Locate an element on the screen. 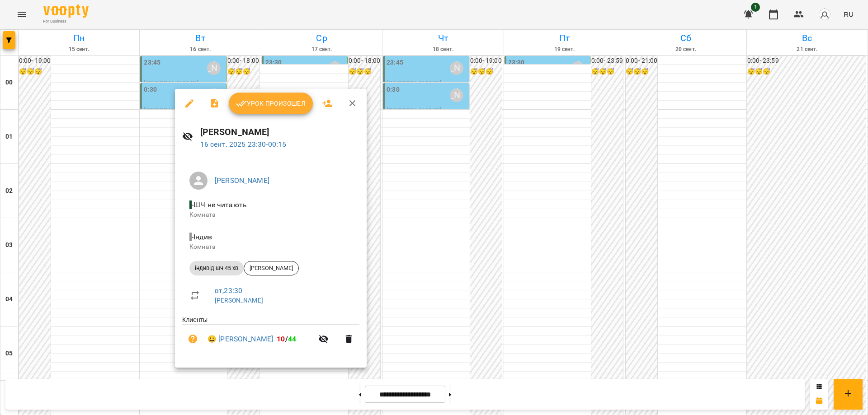 Image resolution: width=868 pixels, height=415 pixels. span: - ШЧ не читають is located at coordinates (219, 205).